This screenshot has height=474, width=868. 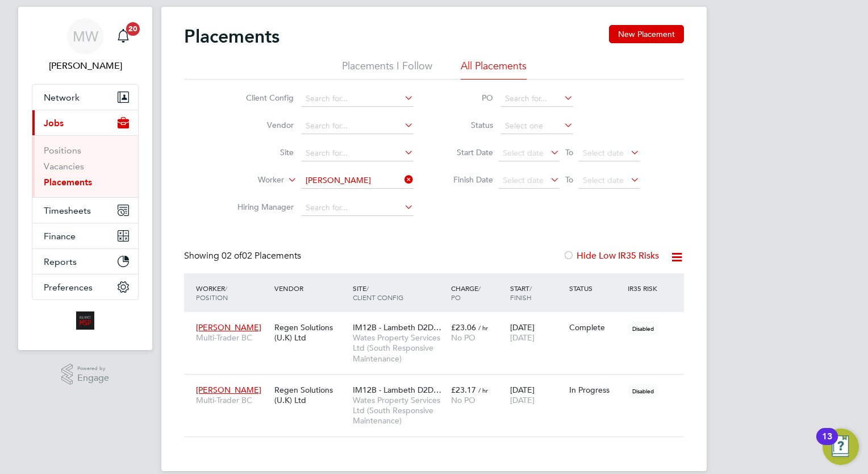 I want to click on li: All Placements, so click(x=494, y=69).